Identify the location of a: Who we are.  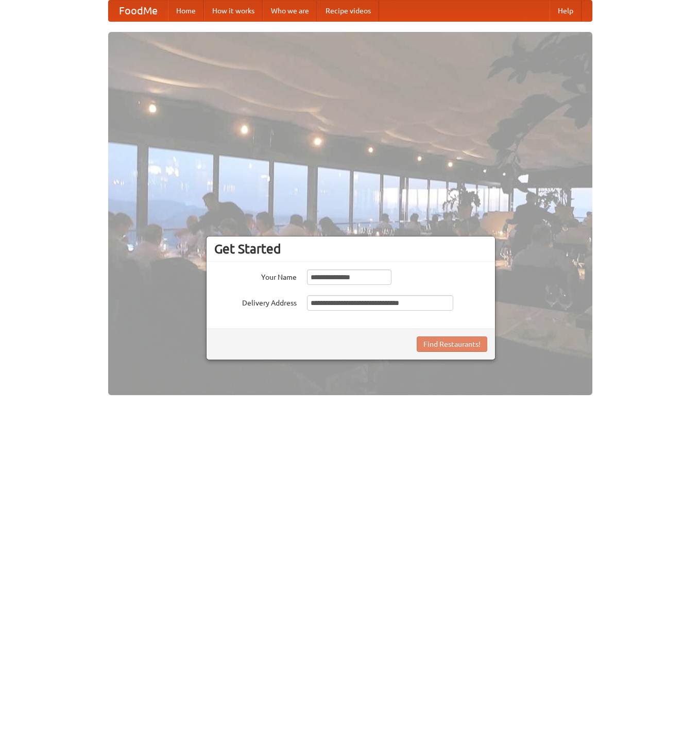
(290, 11).